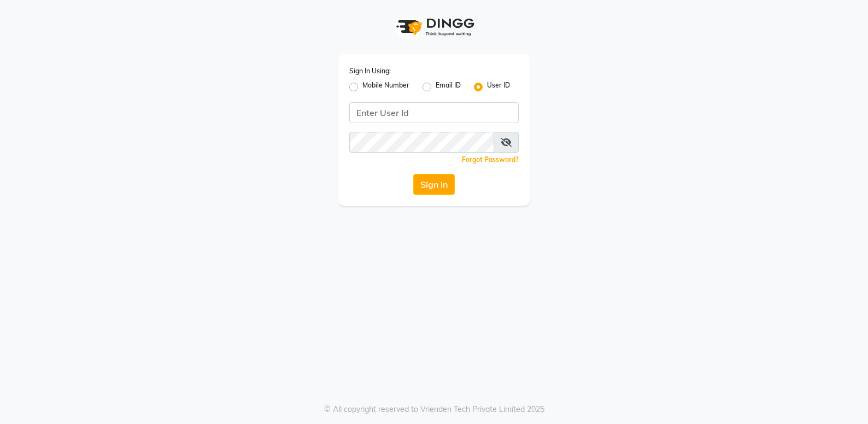  Describe the element at coordinates (434, 27) in the screenshot. I see `img: logo1.svg` at that location.